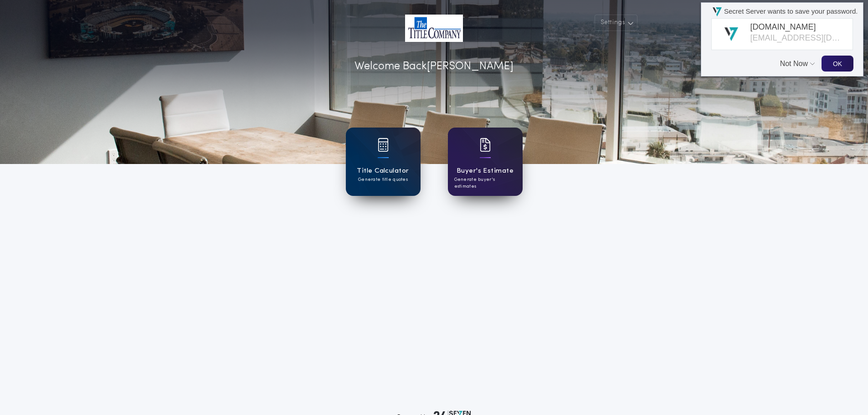  Describe the element at coordinates (434, 28) in the screenshot. I see `img: account-logo` at that location.